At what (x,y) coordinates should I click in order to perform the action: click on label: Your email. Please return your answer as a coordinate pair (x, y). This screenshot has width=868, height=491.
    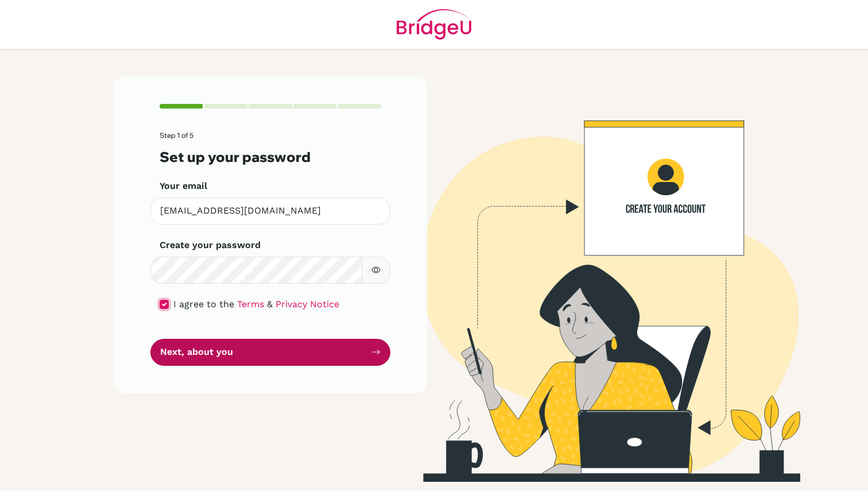
    Looking at the image, I should click on (183, 186).